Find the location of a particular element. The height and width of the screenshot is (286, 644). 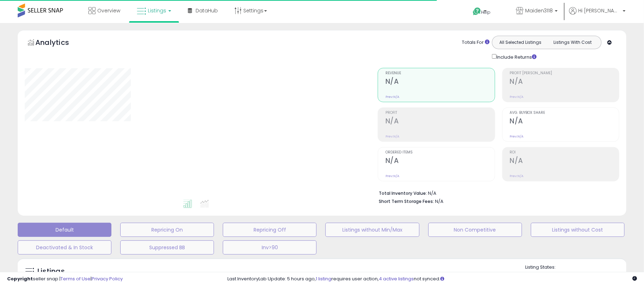

span: Ordered Items is located at coordinates (440, 152).